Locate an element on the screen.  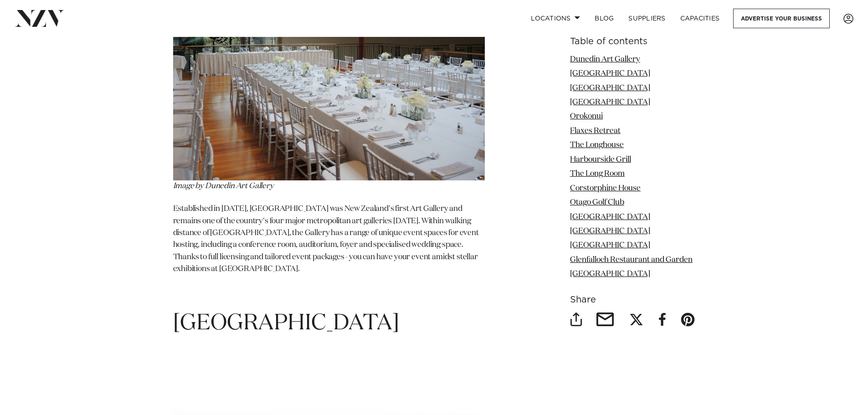
a: Dunedin Art Gallery is located at coordinates (605, 59).